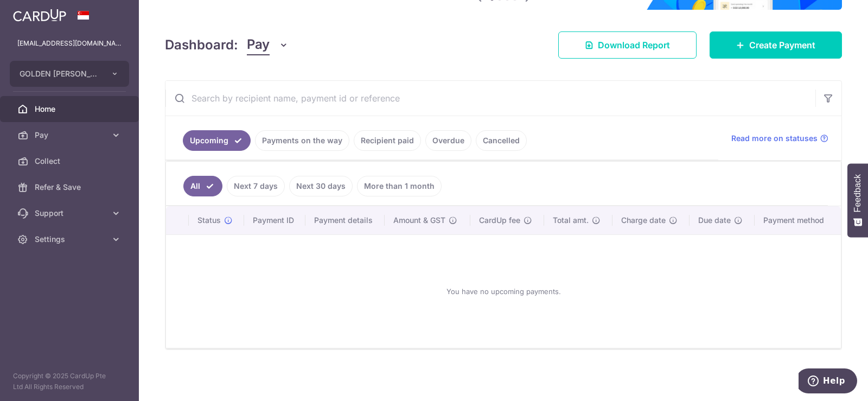 This screenshot has width=868, height=401. Describe the element at coordinates (571, 220) in the screenshot. I see `span: Total amt.` at that location.